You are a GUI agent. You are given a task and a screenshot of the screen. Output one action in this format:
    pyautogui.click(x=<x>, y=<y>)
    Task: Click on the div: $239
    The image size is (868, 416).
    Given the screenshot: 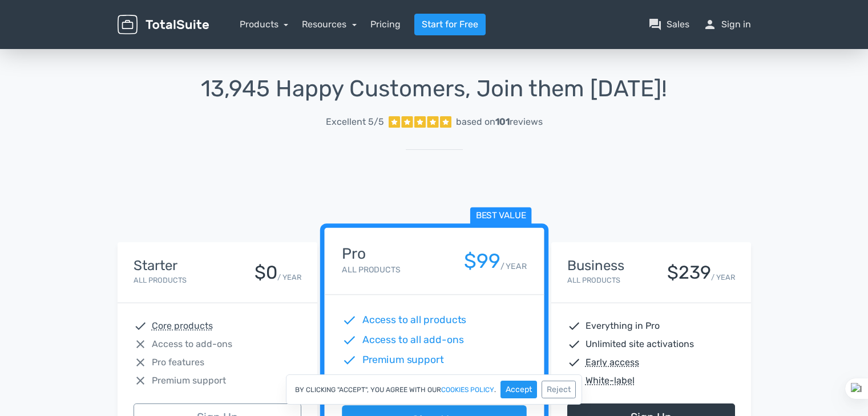 What is the action you would take?
    pyautogui.click(x=689, y=273)
    